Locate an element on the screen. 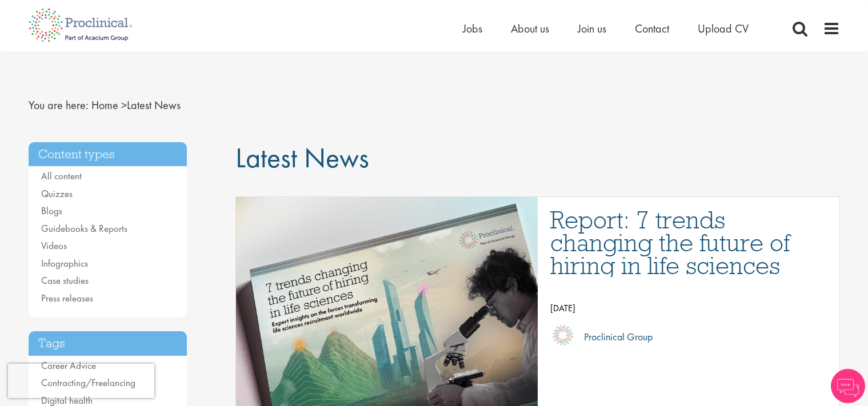 The image size is (868, 406). a: Infographics is located at coordinates (64, 263).